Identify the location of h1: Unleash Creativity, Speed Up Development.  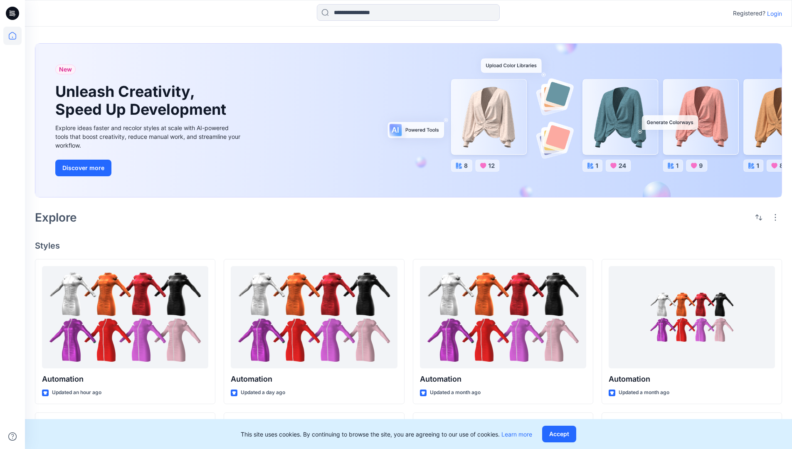
(143, 101).